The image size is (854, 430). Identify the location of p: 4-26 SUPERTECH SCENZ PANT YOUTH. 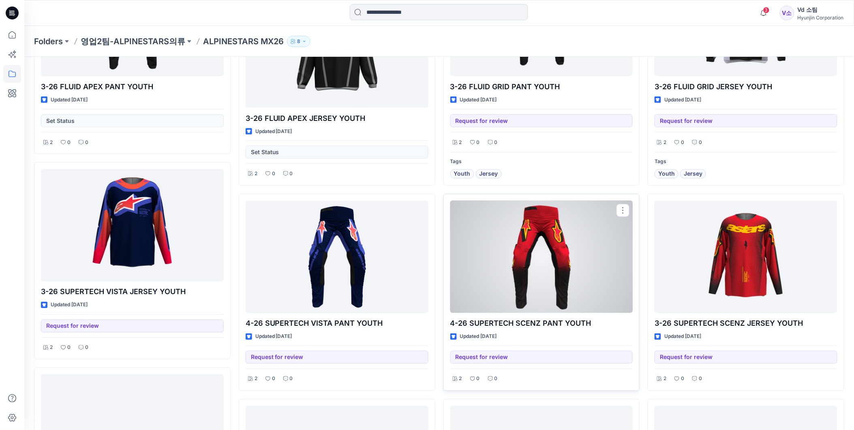
(542, 323).